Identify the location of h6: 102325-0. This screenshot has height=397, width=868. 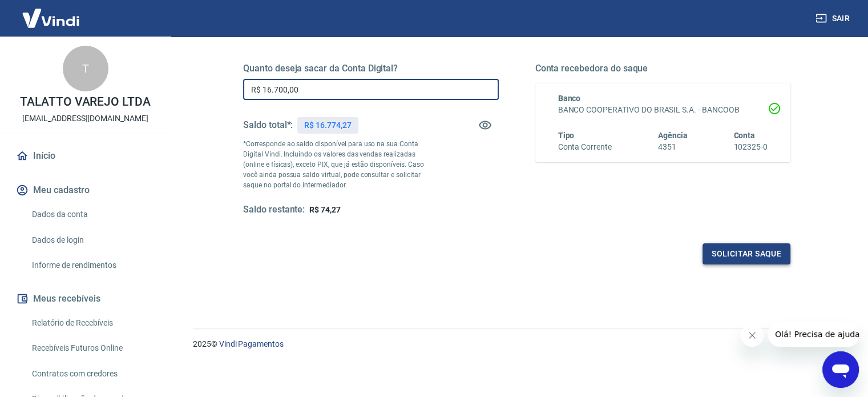
(750, 147).